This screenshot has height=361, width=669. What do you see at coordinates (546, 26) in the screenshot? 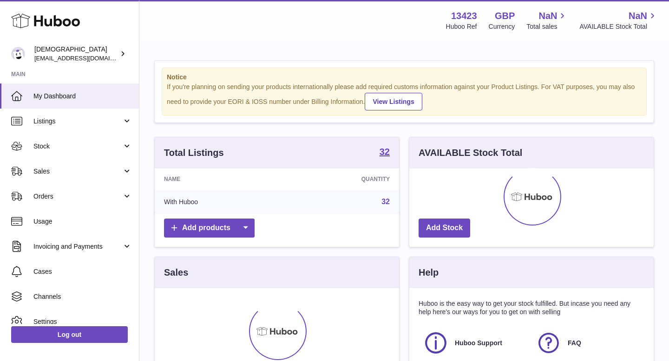
I see `span: Total sales` at bounding box center [546, 26].